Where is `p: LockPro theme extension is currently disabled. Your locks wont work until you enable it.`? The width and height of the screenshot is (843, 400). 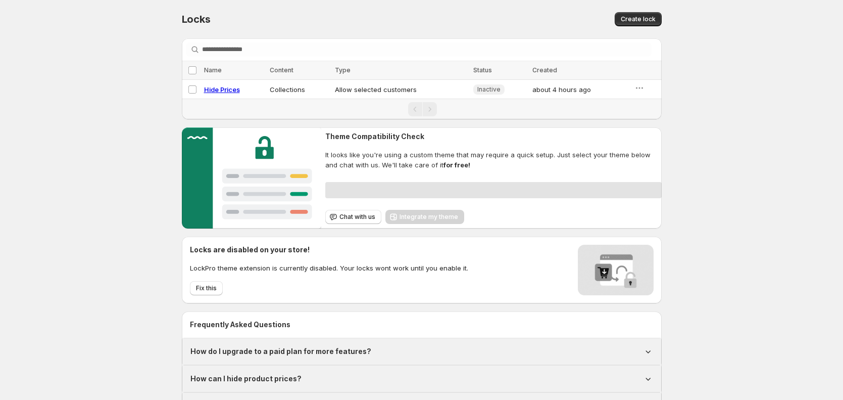
p: LockPro theme extension is currently disabled. Your locks wont work until you enable it. is located at coordinates (329, 268).